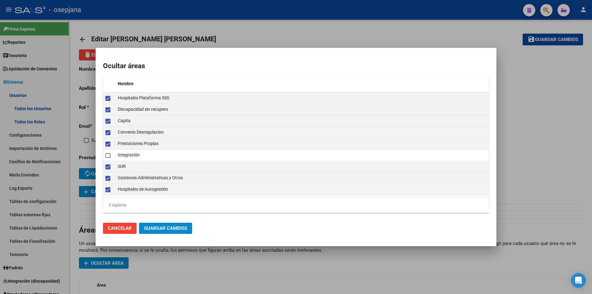  What do you see at coordinates (143, 189) in the screenshot?
I see `span: Hospitales de Autogestión` at bounding box center [143, 189].